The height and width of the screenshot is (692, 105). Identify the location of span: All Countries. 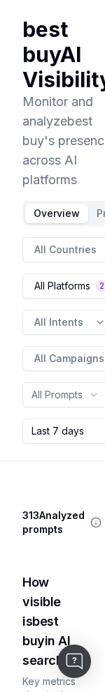
(65, 250).